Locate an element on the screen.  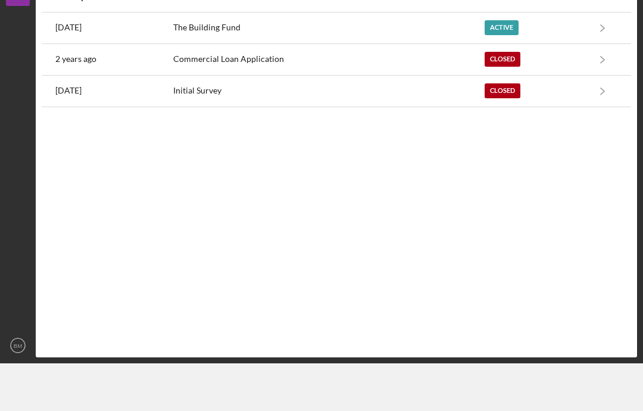
time: 2025-09-03 05:21 is located at coordinates (68, 27).